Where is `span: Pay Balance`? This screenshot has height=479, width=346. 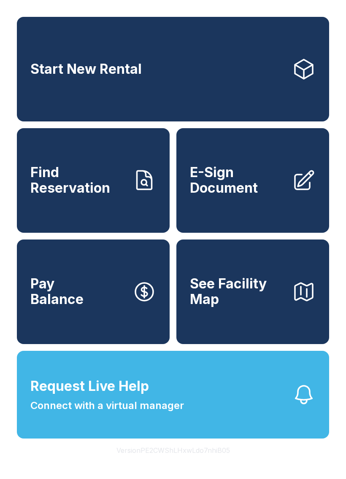 span: Pay Balance is located at coordinates (57, 291).